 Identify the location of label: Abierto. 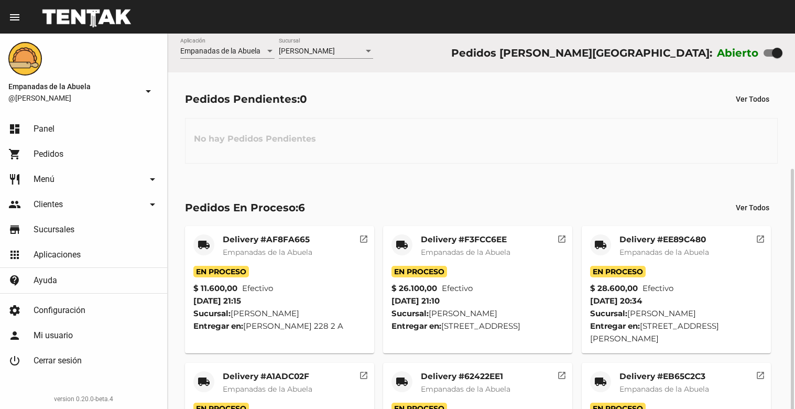
(738, 53).